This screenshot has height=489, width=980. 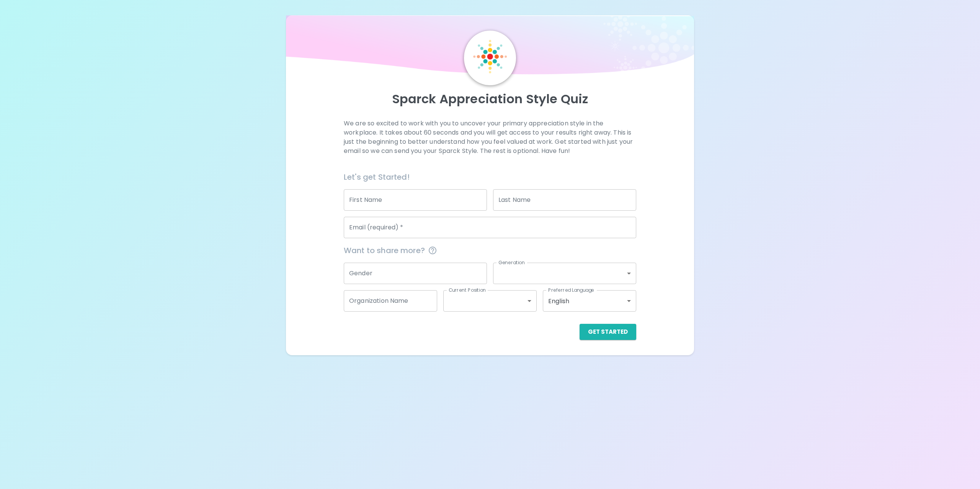 I want to click on label: Preferred Language, so click(x=571, y=290).